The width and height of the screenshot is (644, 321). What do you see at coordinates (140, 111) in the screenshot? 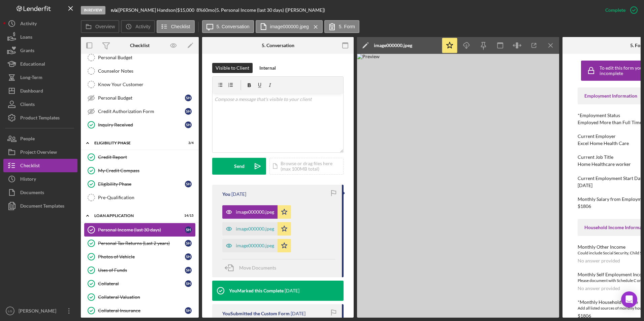
I see `a: Credit Authorization FormSH` at bounding box center [140, 111].